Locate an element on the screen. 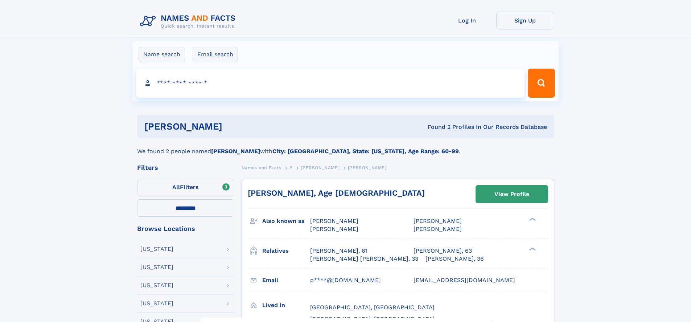 This screenshot has height=322, width=691. a: Sign Up is located at coordinates (526, 20).